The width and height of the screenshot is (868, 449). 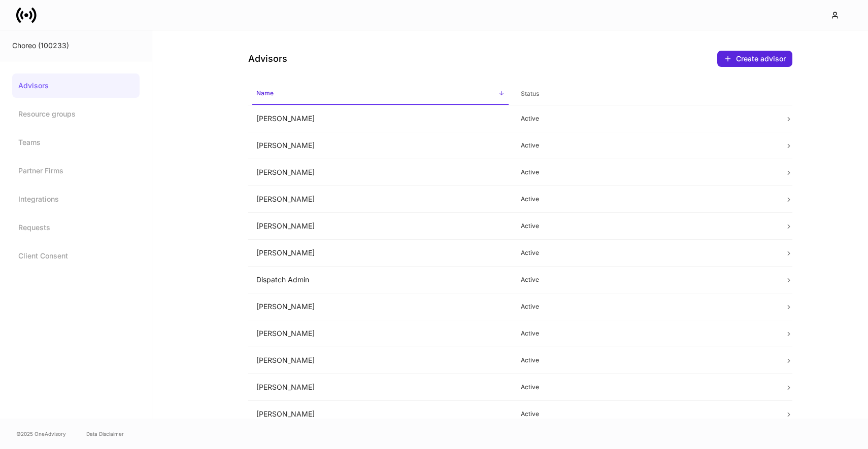 I want to click on a: Requests, so click(x=76, y=227).